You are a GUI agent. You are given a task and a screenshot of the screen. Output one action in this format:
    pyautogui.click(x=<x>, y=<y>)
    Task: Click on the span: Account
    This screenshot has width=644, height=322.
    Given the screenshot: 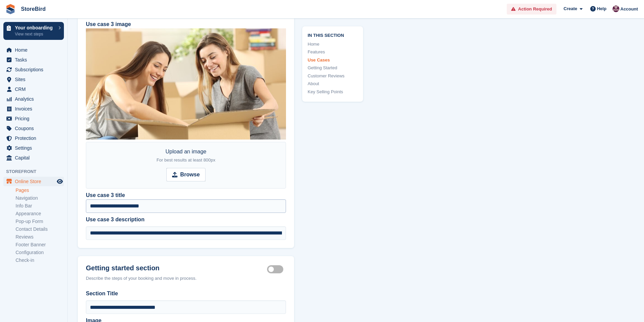 What is the action you would take?
    pyautogui.click(x=629, y=9)
    